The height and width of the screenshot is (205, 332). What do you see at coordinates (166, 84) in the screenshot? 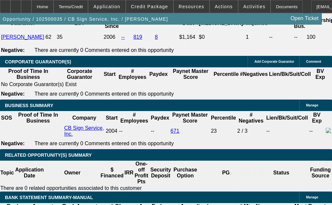
I see `td: No Corporate Guarantor(s) Exist` at bounding box center [166, 84].